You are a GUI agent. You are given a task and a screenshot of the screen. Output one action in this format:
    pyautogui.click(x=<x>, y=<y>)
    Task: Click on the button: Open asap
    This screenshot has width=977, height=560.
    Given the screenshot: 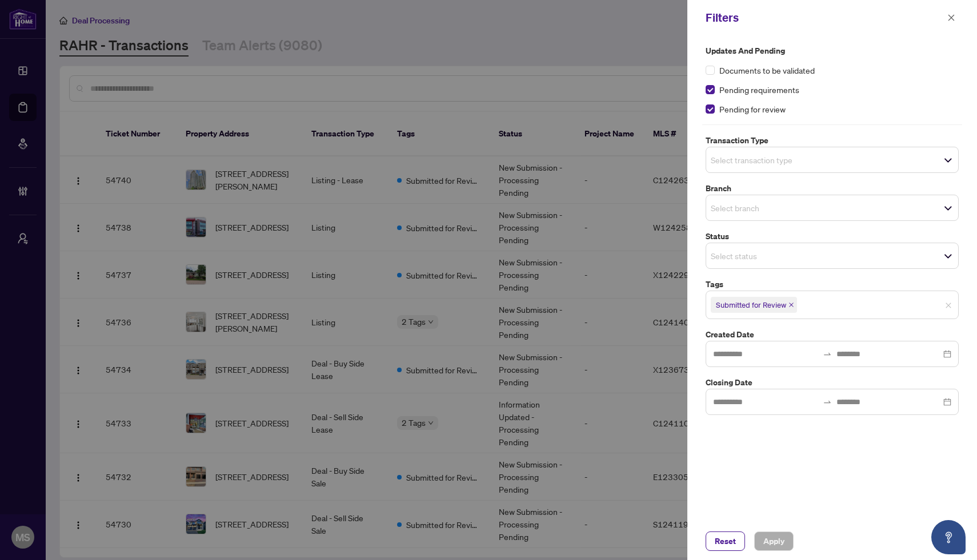 What is the action you would take?
    pyautogui.click(x=949, y=537)
    